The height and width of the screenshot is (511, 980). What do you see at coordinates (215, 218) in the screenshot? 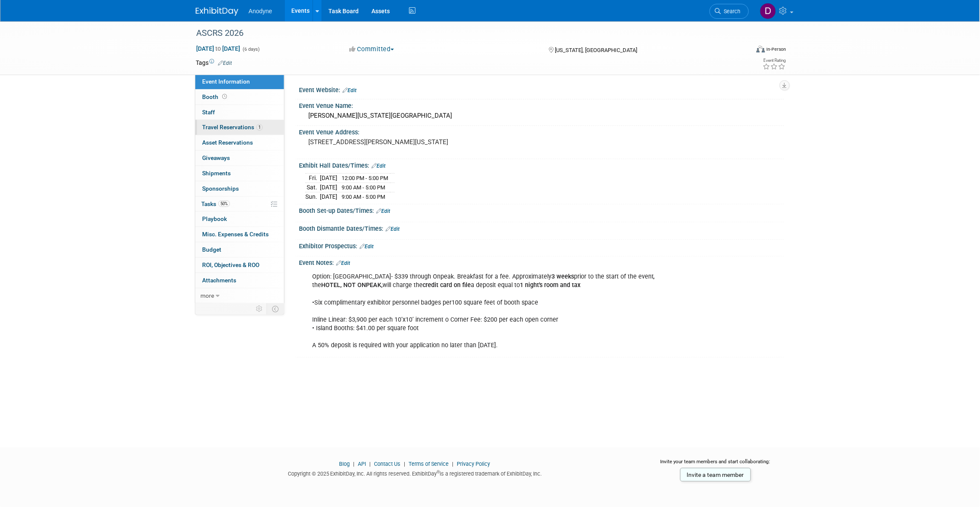
I see `span: Playbook` at bounding box center [215, 218].